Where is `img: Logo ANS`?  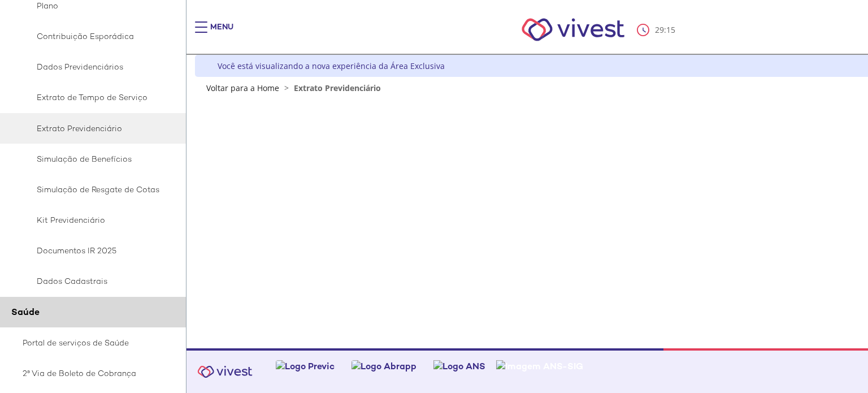 img: Logo ANS is located at coordinates (459, 366).